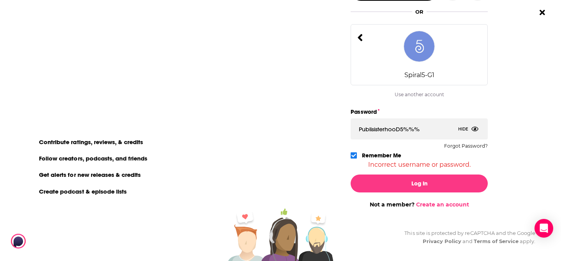 This screenshot has height=261, width=561. Describe the element at coordinates (466, 146) in the screenshot. I see `button: Forgot Password?` at that location.